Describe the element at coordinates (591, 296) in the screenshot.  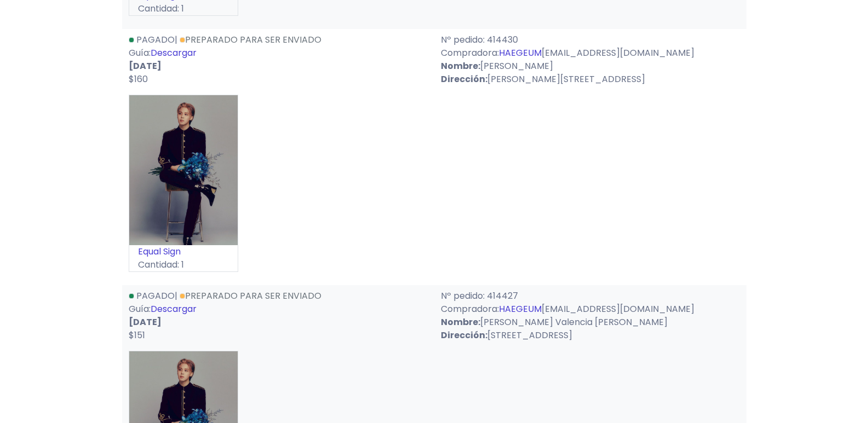
I see `p: Nº pedido: 414427` at that location.